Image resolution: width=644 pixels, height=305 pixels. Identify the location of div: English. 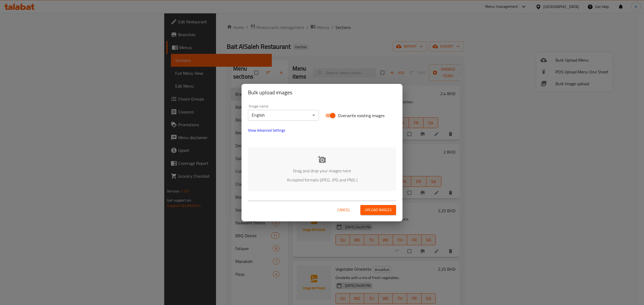
(283, 115).